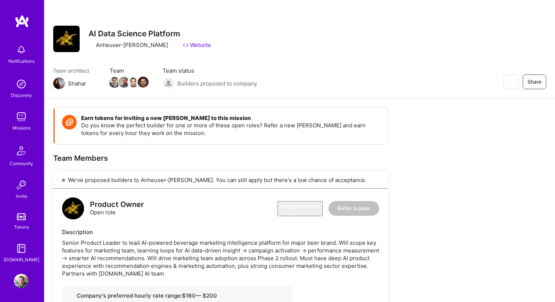  I want to click on div: Notifications, so click(21, 61).